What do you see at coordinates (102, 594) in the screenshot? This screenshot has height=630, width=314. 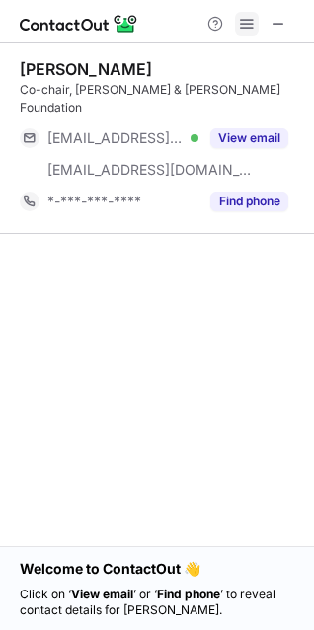 I see `strong: View email` at bounding box center [102, 594].